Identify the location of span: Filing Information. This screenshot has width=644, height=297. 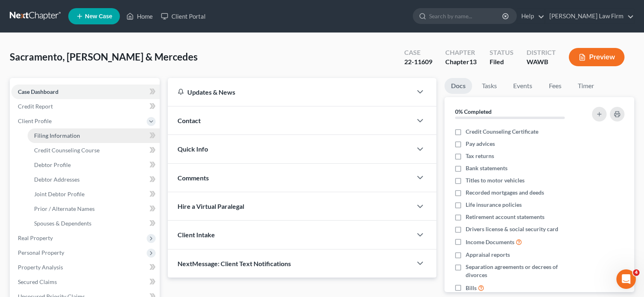
(57, 135).